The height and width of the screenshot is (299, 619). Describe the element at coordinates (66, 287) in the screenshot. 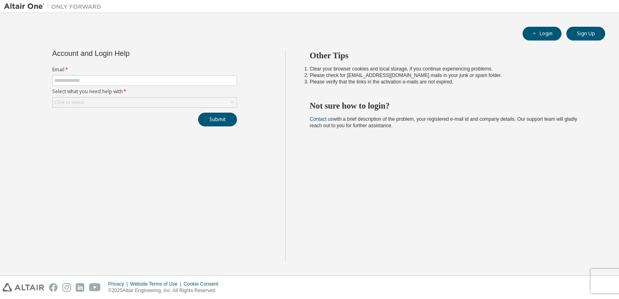

I see `img: instagram.svg` at that location.